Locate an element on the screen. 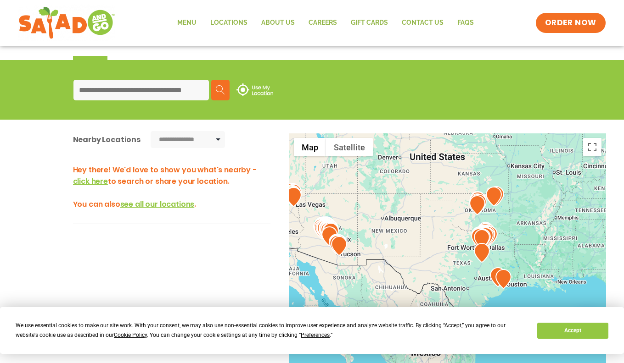 This screenshot has height=363, width=624. span: click here is located at coordinates (90, 181).